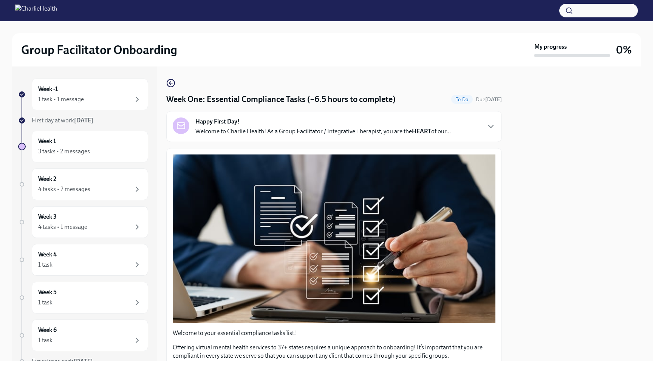 The width and height of the screenshot is (653, 369). Describe the element at coordinates (48, 89) in the screenshot. I see `h6: Week -1` at that location.